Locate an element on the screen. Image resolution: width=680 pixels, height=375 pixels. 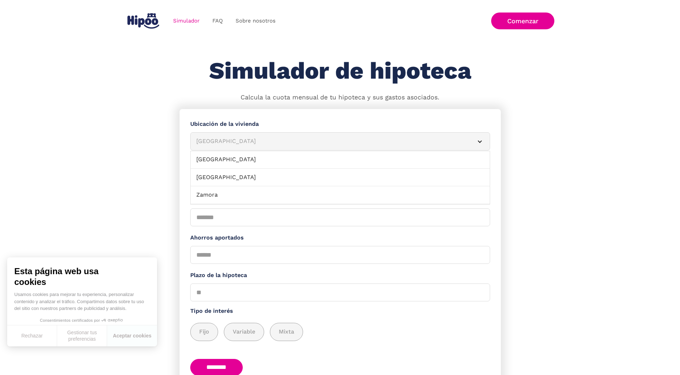
h1: Simulador de hipoteca is located at coordinates (340, 71).